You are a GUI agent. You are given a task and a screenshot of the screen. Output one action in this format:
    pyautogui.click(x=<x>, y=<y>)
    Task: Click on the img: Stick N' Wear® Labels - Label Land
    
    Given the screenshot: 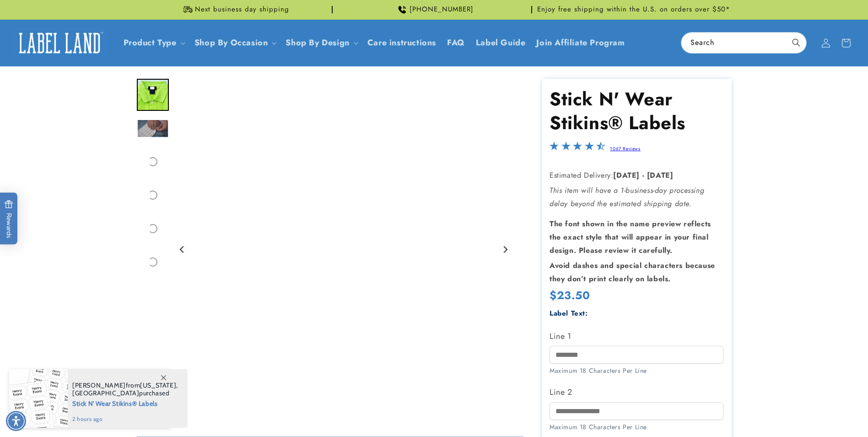 What is the action you would take?
    pyautogui.click(x=153, y=95)
    